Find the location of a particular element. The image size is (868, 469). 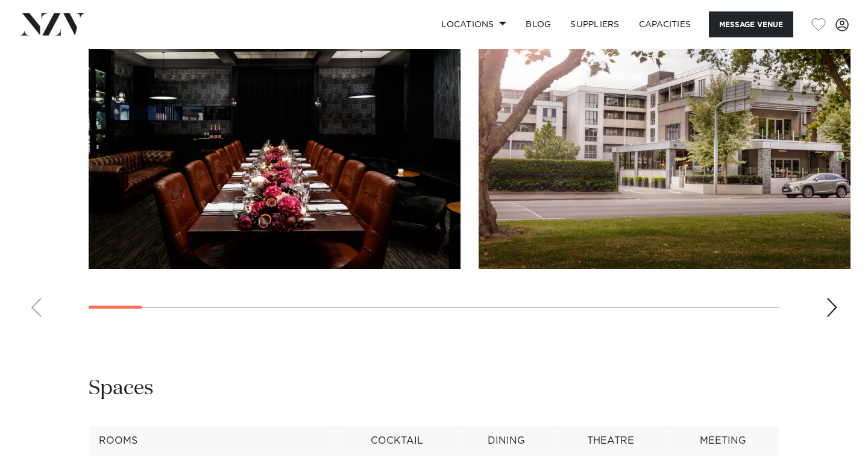

th: Theatre is located at coordinates (611, 441).